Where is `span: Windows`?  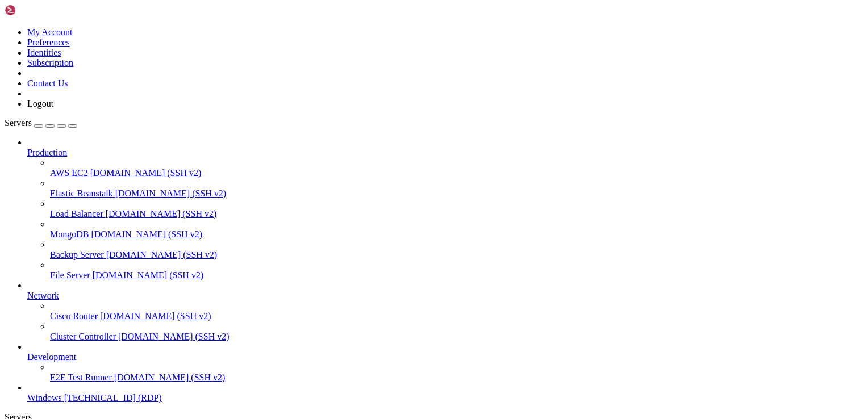 span: Windows is located at coordinates (44, 397).